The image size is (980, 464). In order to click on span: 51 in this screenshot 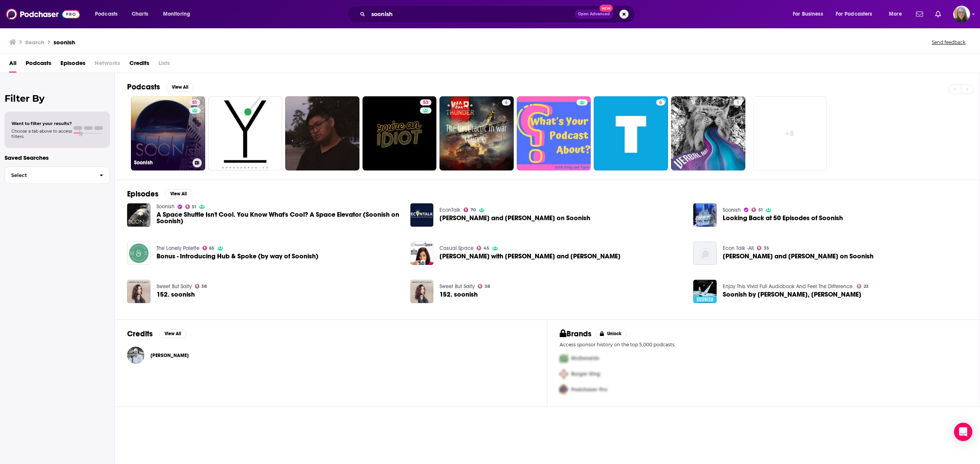, I will do `click(193, 207)`.